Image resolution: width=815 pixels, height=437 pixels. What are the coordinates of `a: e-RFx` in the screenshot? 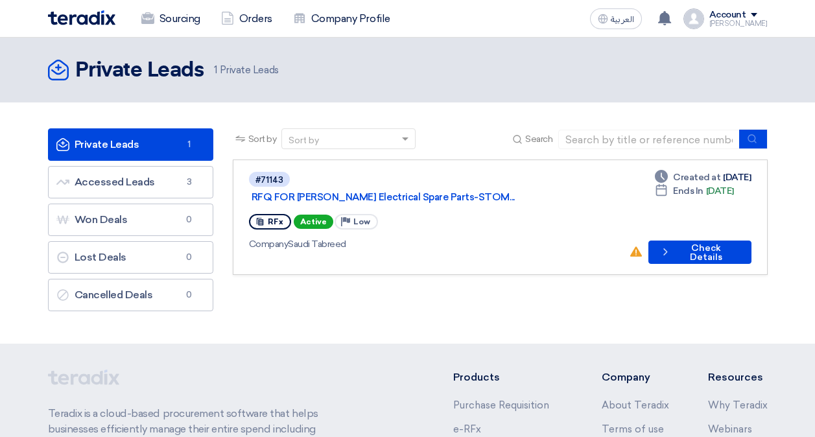 It's located at (467, 429).